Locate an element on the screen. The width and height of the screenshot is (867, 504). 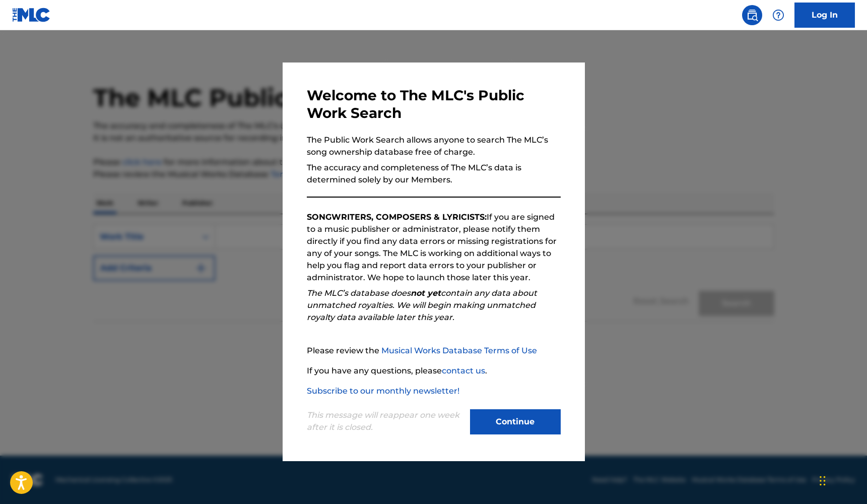
div: Help is located at coordinates (778, 15).